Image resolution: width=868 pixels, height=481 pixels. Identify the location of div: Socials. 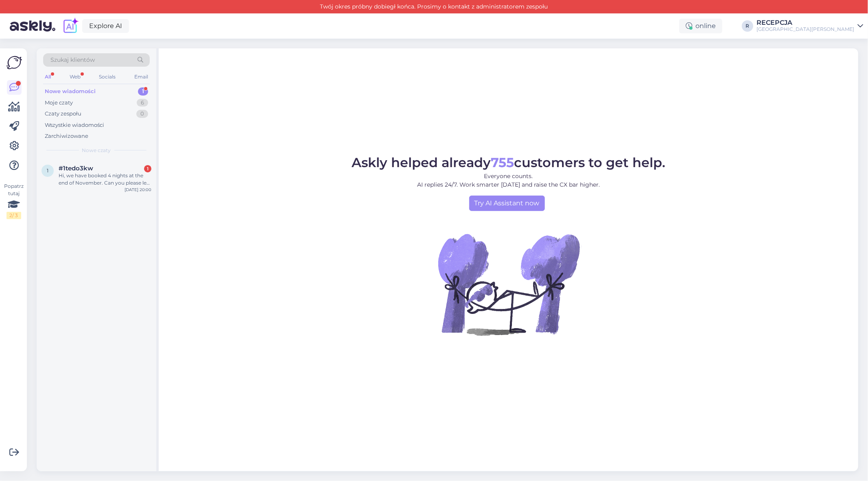
(107, 77).